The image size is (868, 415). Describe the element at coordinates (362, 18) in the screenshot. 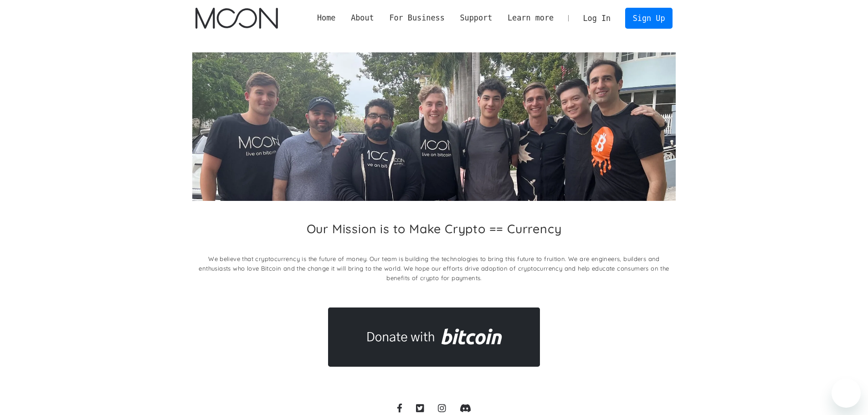

I see `div: About` at that location.